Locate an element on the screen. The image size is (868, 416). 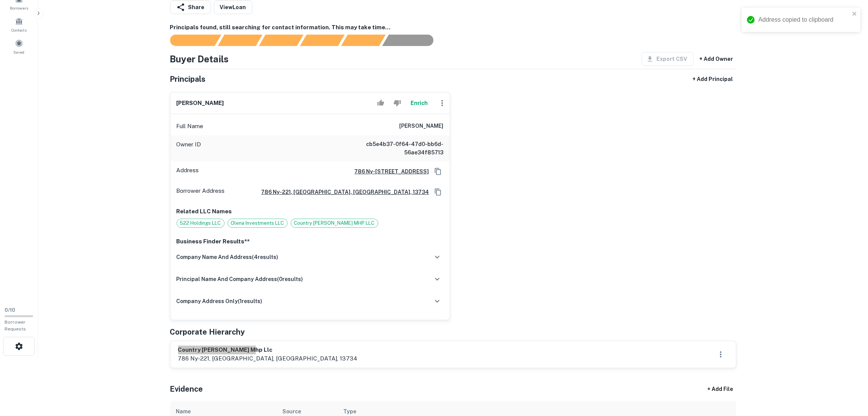
div: Saved is located at coordinates (19, 46).